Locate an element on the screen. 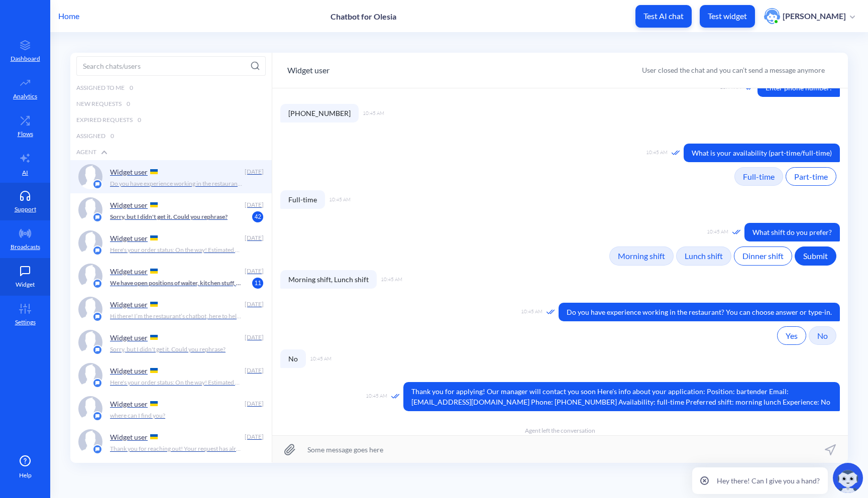  div: User closed the chat and you can’t send a message anymore is located at coordinates (733, 70).